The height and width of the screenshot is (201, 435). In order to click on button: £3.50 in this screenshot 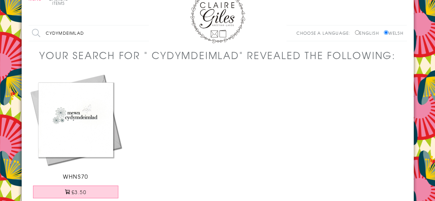, I will do `click(76, 192)`.